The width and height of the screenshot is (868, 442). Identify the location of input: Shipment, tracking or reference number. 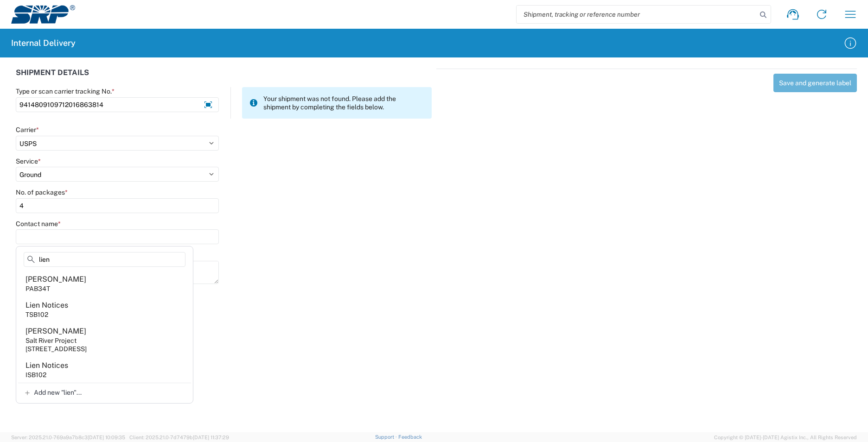
(636, 14).